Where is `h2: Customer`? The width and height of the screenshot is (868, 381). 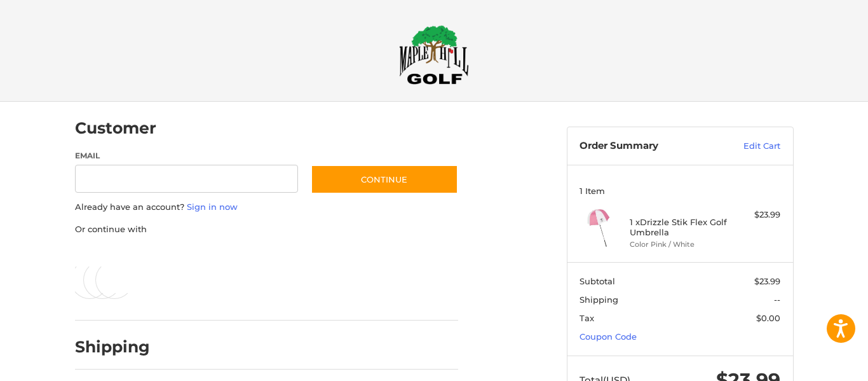 h2: Customer is located at coordinates (115, 128).